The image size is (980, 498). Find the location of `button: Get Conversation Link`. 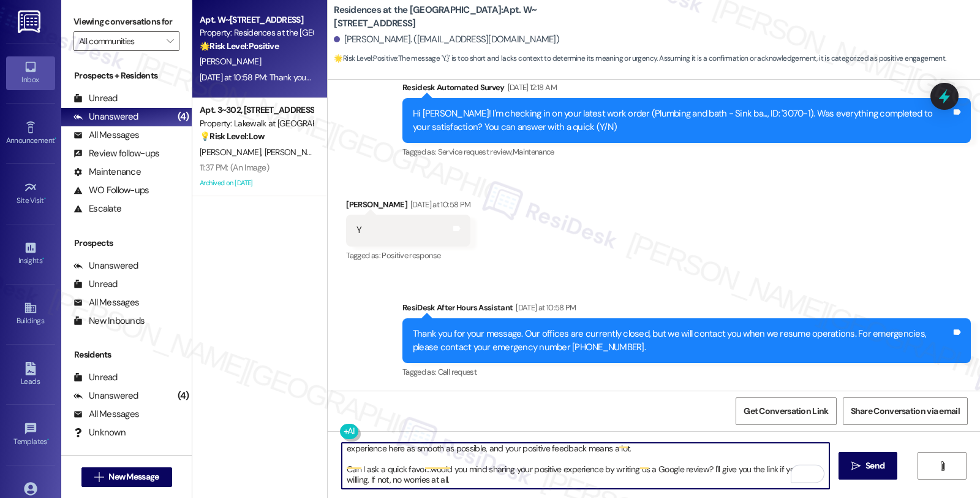

button: Get Conversation Link is located at coordinates (786, 410).